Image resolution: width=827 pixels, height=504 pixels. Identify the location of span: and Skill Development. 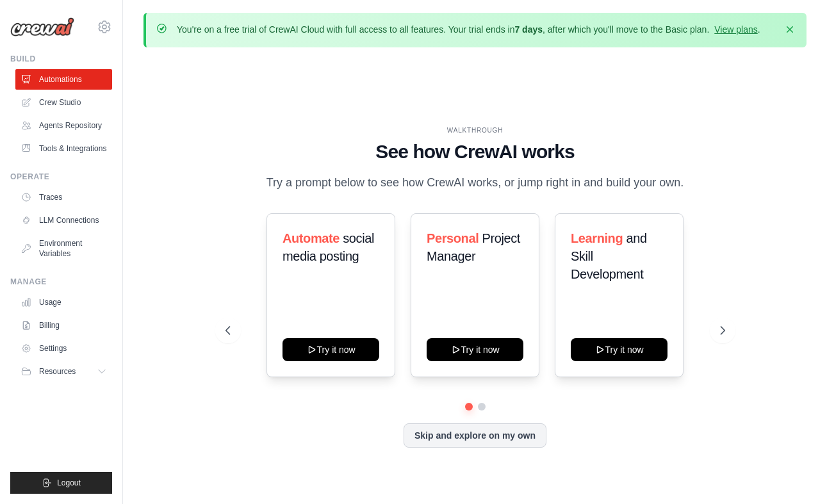
(609, 256).